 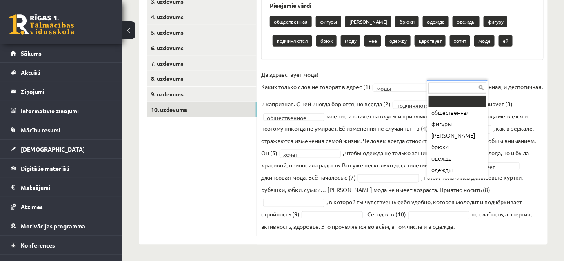 What do you see at coordinates (457, 158) in the screenshot?
I see `div: одежда` at bounding box center [457, 158].